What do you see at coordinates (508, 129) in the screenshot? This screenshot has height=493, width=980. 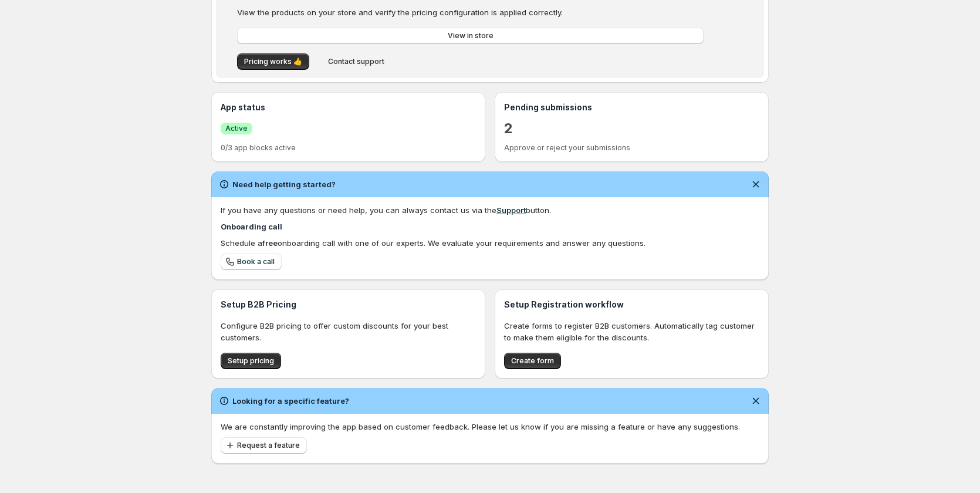 I see `p: 2` at bounding box center [508, 129].